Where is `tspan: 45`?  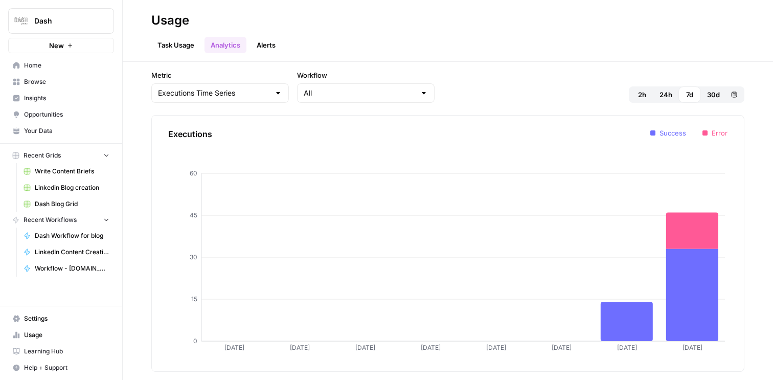 tspan: 45 is located at coordinates (193, 215).